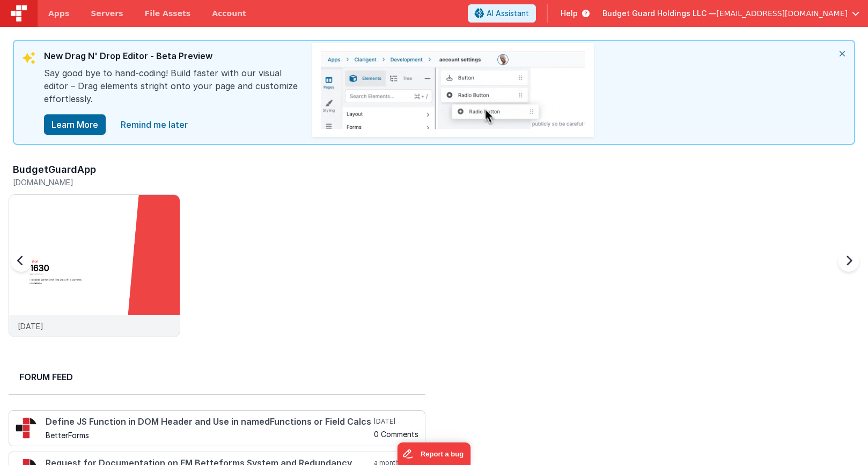 This screenshot has height=465, width=868. I want to click on button: AI Assistant, so click(501, 14).